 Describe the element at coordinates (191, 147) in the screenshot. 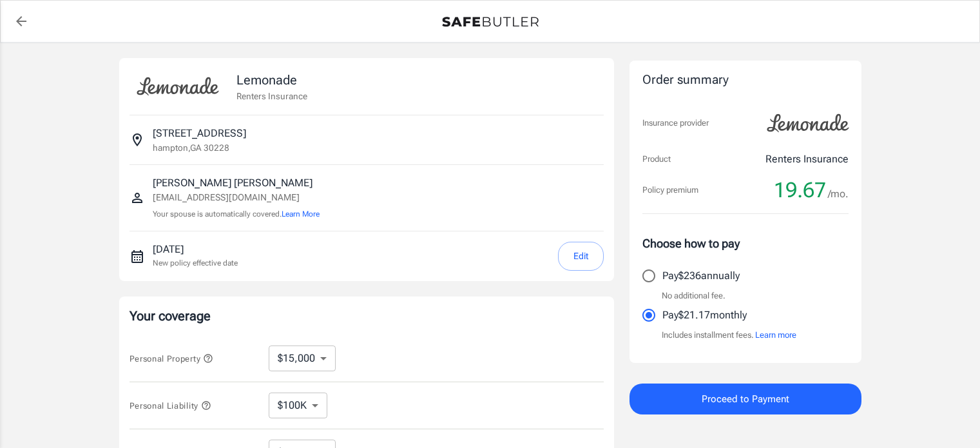

I see `p: hampton , GA 30228` at that location.